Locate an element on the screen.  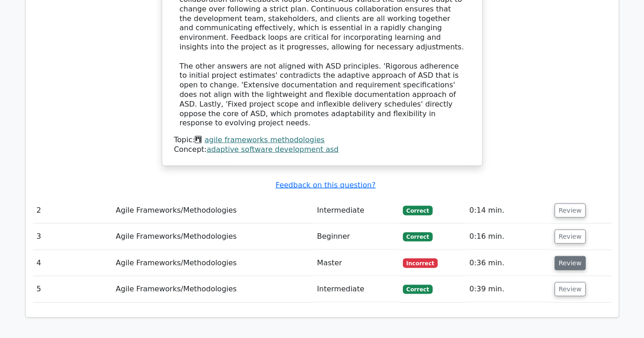
a: Feedback on this question? is located at coordinates (326, 185).